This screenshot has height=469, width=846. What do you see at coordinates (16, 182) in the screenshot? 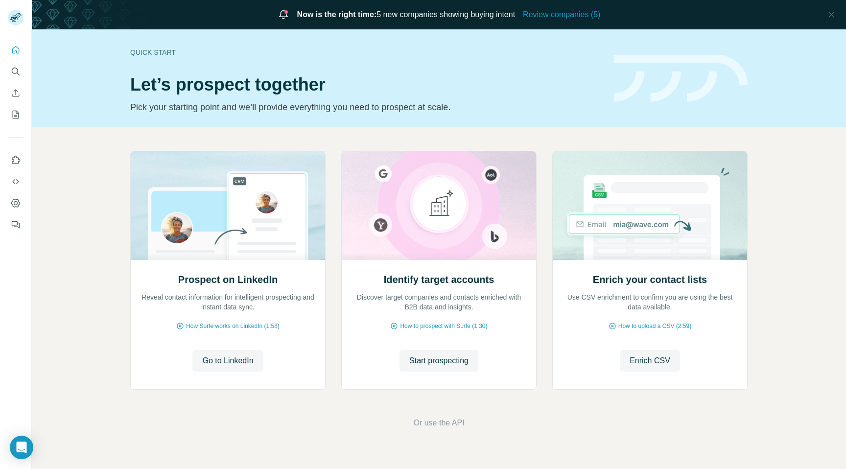
I see `button: Use Surfe API` at bounding box center [16, 182].